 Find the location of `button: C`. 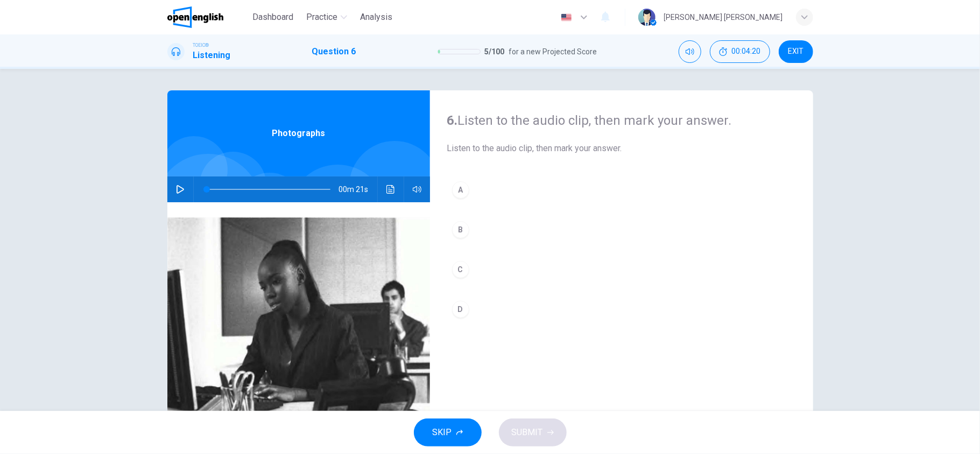

button: C is located at coordinates (622, 270).